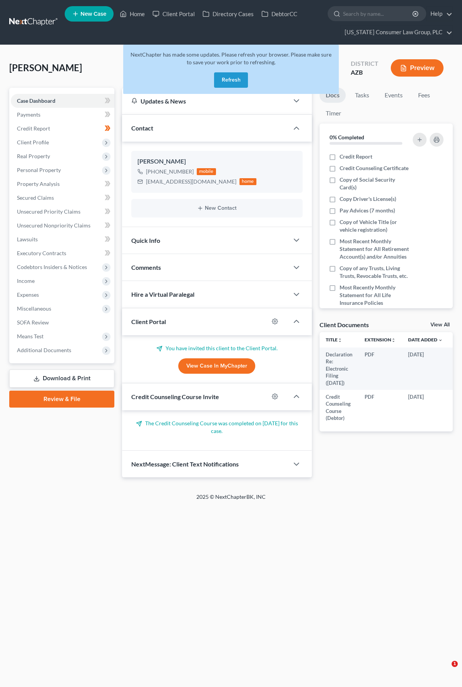  What do you see at coordinates (26, 281) in the screenshot?
I see `span: Income` at bounding box center [26, 281].